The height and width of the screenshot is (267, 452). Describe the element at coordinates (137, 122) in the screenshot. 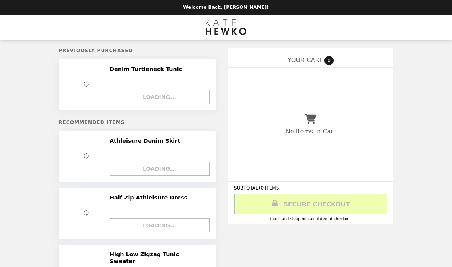

I see `h5: Recommended Items` at that location.